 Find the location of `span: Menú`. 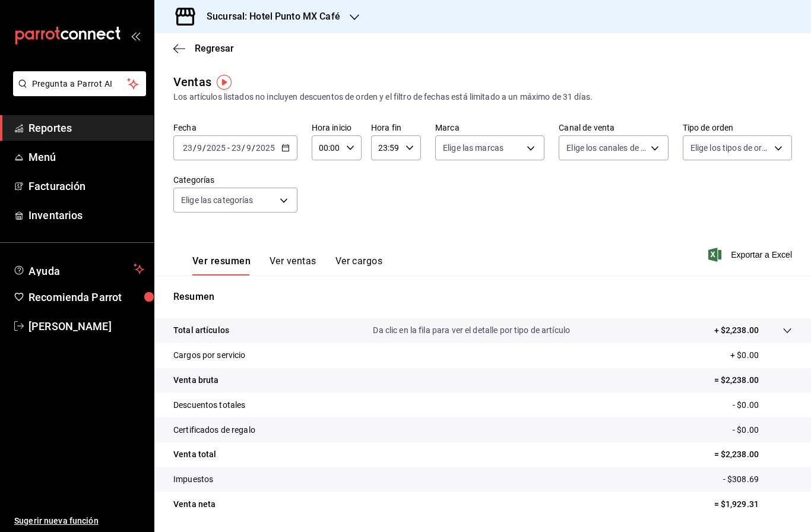

span: Menú is located at coordinates (86, 157).